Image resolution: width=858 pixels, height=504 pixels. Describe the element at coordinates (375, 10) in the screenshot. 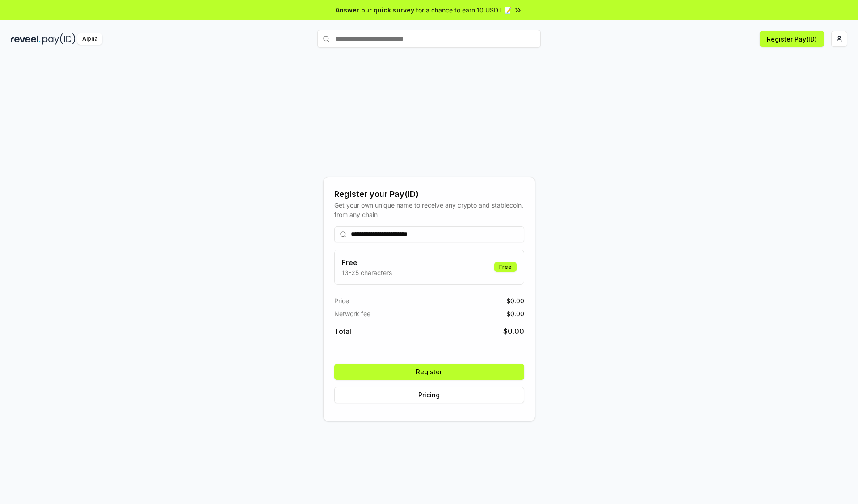

I see `span: Answer our quick survey` at that location.